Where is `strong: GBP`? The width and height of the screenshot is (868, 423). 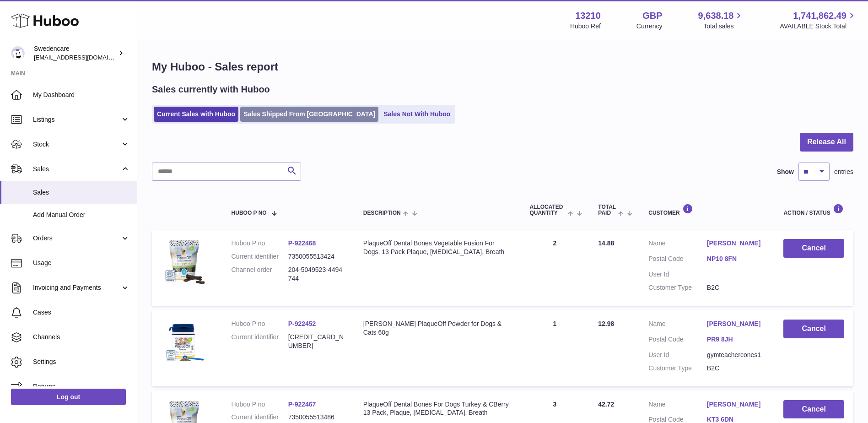
strong: GBP is located at coordinates (652, 16).